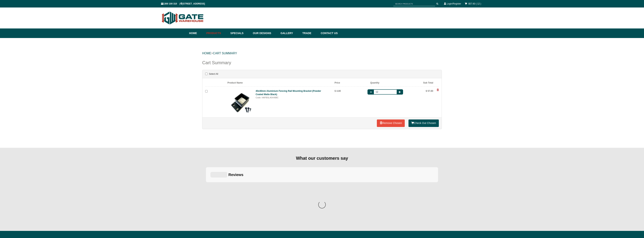 This screenshot has height=238, width=644. I want to click on b: $ 57.60, so click(429, 91).